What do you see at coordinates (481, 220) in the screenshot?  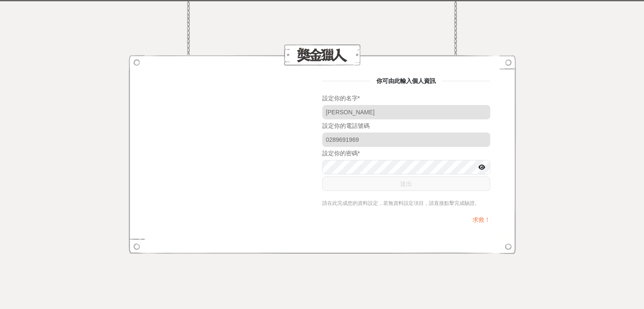 I see `a: 求救！` at bounding box center [481, 220].